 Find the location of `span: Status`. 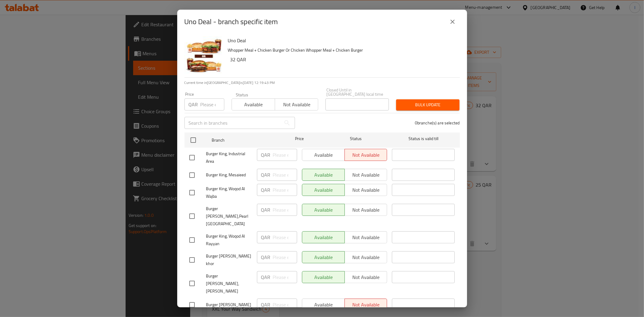

span: Status is located at coordinates (356, 139).